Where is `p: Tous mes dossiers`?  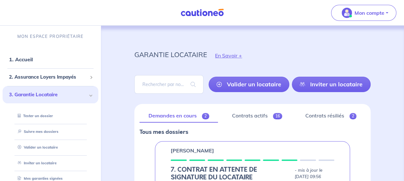
p: Tous mes dossiers is located at coordinates (252, 132).